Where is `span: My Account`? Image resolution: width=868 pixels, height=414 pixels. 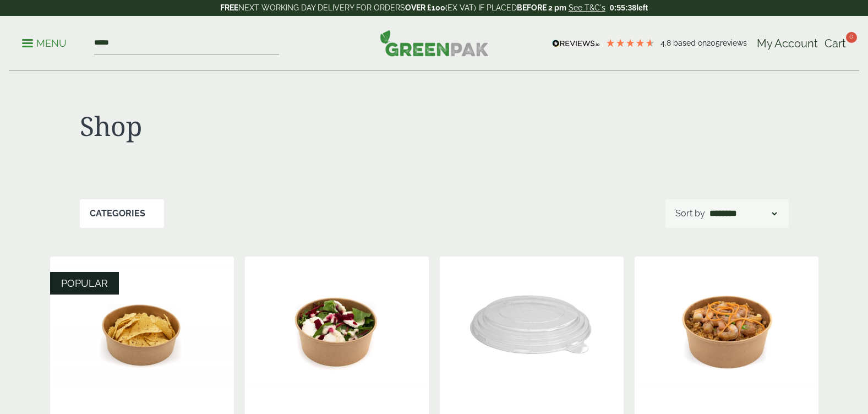 span: My Account is located at coordinates (787, 44).